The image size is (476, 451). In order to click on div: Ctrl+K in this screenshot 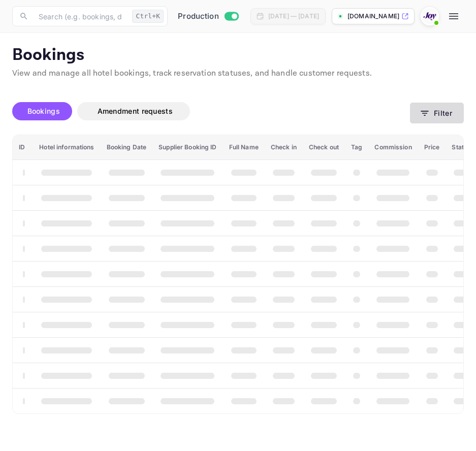, I will do `click(148, 16)`.